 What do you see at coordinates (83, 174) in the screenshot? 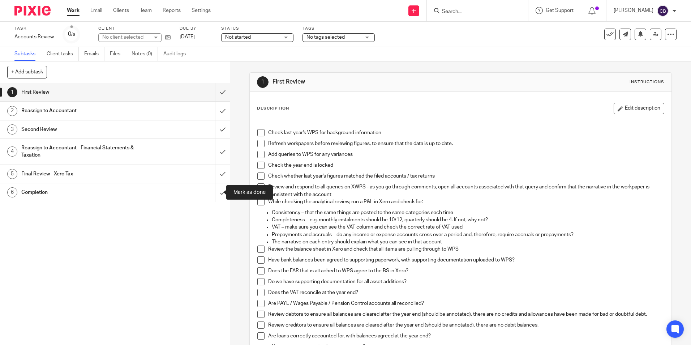
I see `h1: Final Review - Xero Tax` at bounding box center [83, 174].